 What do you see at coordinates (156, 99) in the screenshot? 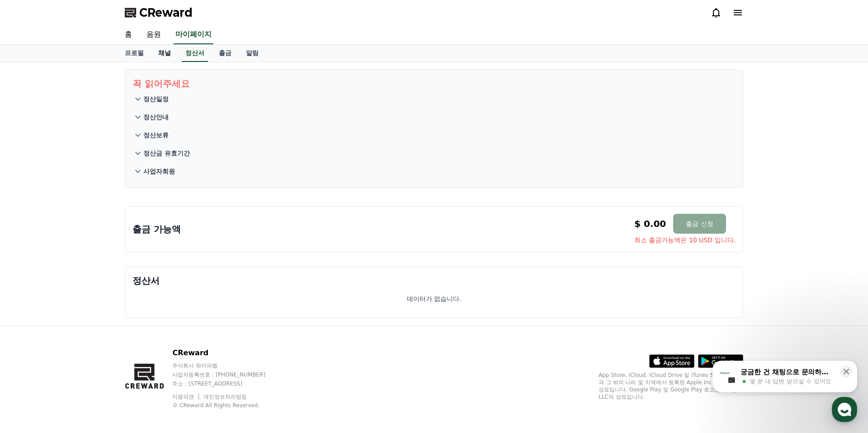
I see `p: 정산일정` at bounding box center [156, 99].